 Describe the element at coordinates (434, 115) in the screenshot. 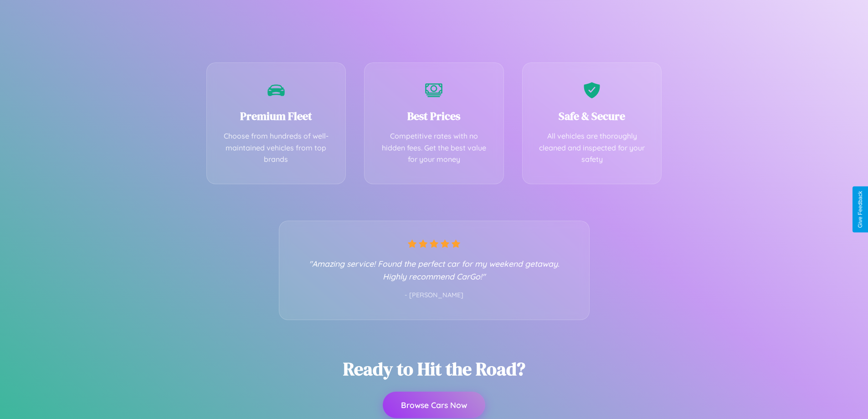

I see `h3: Best Prices` at that location.